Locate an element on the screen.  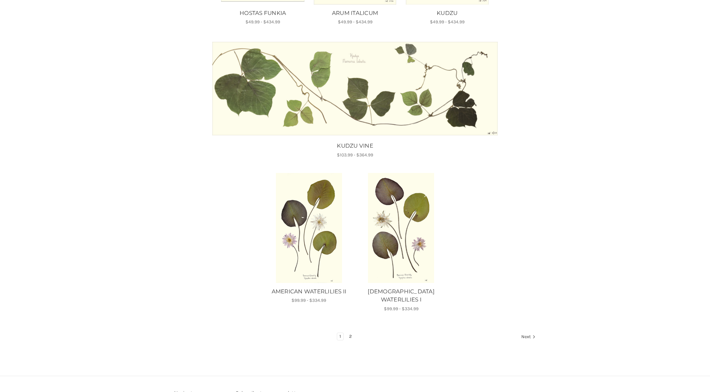
span: $103.99 - $364.99 is located at coordinates (355, 155).